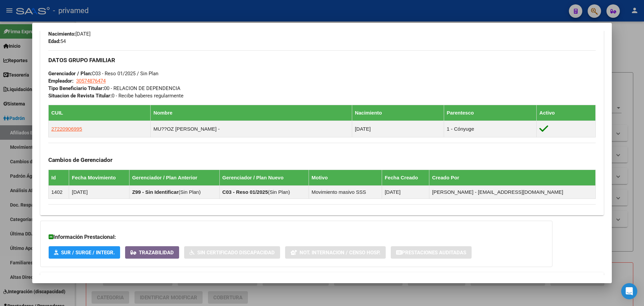  What do you see at coordinates (76, 89) in the screenshot?
I see `strong: Tipo Beneficiario Titular:` at bounding box center [76, 89].